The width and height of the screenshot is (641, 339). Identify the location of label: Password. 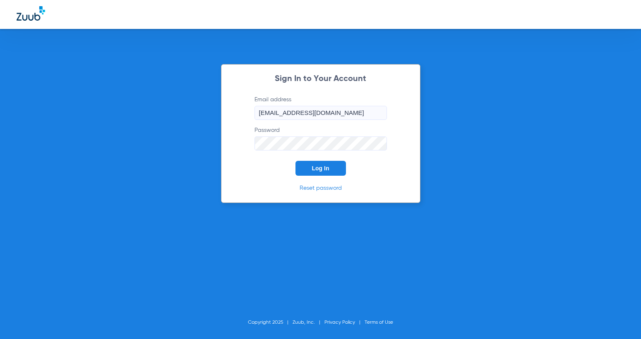
(321, 138).